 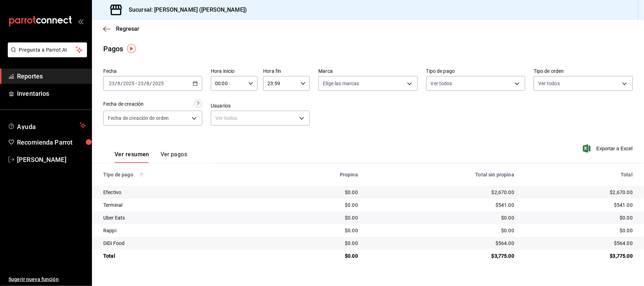 What do you see at coordinates (341, 83) in the screenshot?
I see `span: Elige las marcas` at bounding box center [341, 83].